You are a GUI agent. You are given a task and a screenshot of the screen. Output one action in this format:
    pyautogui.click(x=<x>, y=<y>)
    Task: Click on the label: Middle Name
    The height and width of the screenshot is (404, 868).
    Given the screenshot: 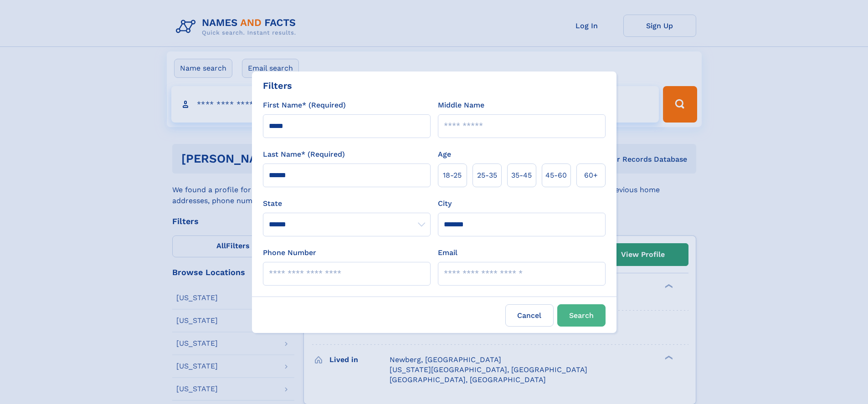 What is the action you would take?
    pyautogui.click(x=461, y=105)
    